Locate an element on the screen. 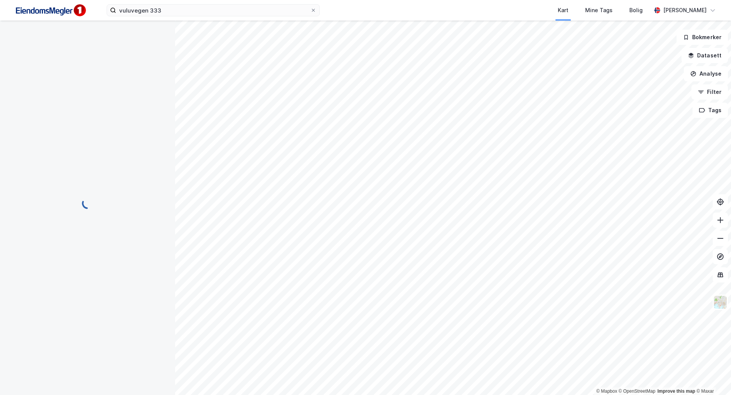  a: Improve this map is located at coordinates (676, 392).